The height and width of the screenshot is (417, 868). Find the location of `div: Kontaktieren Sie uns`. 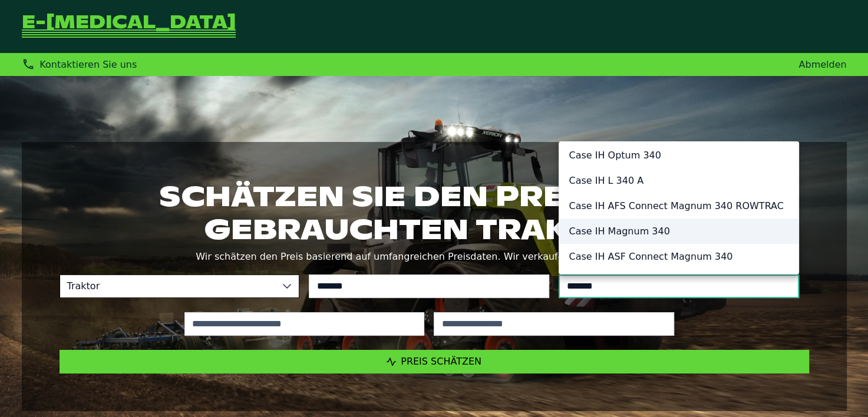

div: Kontaktieren Sie uns is located at coordinates (79, 64).